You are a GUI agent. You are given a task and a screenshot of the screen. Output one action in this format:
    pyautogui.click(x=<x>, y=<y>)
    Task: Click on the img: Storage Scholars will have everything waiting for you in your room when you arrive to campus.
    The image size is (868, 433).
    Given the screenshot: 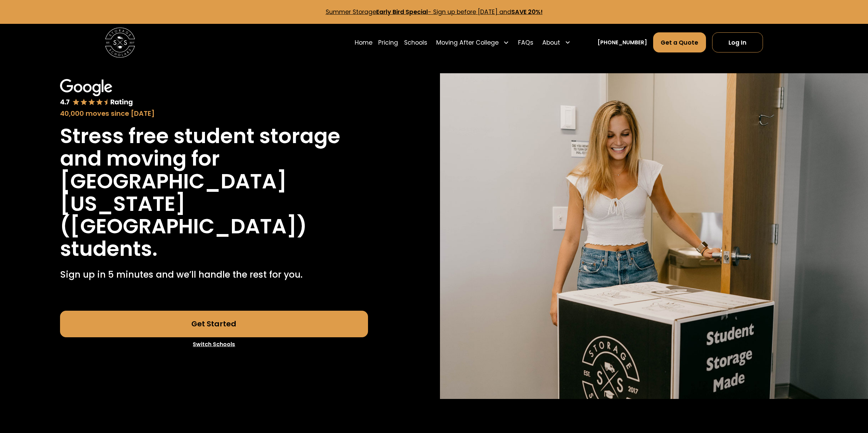 What is the action you would take?
    pyautogui.click(x=654, y=236)
    